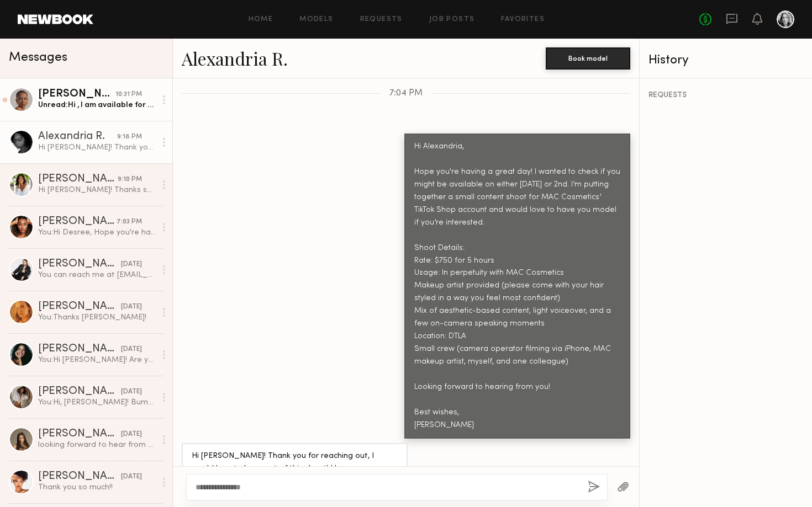  Describe the element at coordinates (381, 19) in the screenshot. I see `a: Requests` at that location.